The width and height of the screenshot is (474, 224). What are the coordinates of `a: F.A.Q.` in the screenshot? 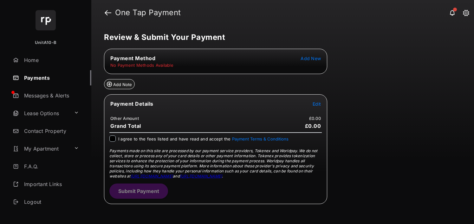 It's located at (51, 167).